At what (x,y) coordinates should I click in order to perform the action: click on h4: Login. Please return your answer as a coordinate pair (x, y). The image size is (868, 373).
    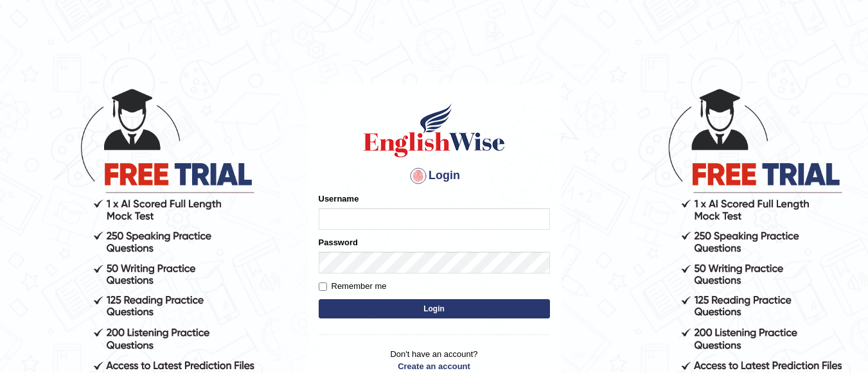
    Looking at the image, I should click on (434, 176).